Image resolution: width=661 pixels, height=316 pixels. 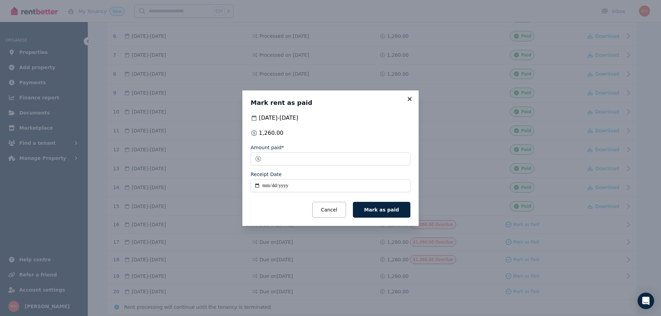 What do you see at coordinates (266, 174) in the screenshot?
I see `label: Receipt Date` at bounding box center [266, 174].